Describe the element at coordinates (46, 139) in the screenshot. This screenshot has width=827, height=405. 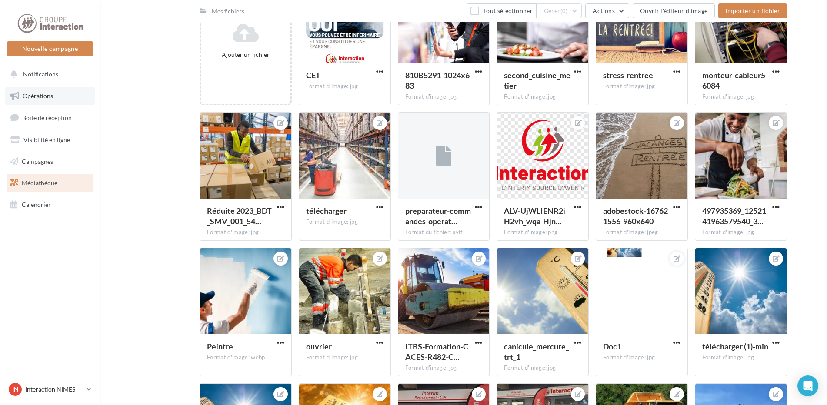
I see `span: Visibilité en ligne` at that location.